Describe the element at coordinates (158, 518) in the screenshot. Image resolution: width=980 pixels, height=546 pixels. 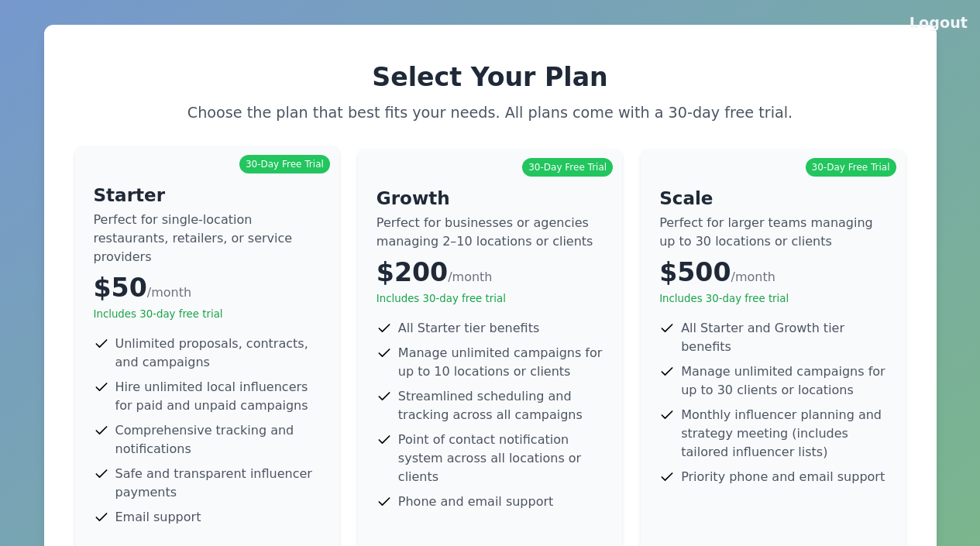
I see `span: Email support` at that location.